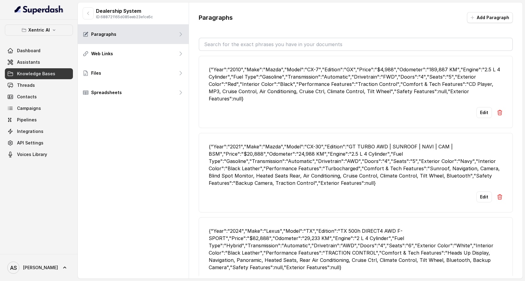  Describe the element at coordinates (39, 62) in the screenshot. I see `a: Assistants` at that location.